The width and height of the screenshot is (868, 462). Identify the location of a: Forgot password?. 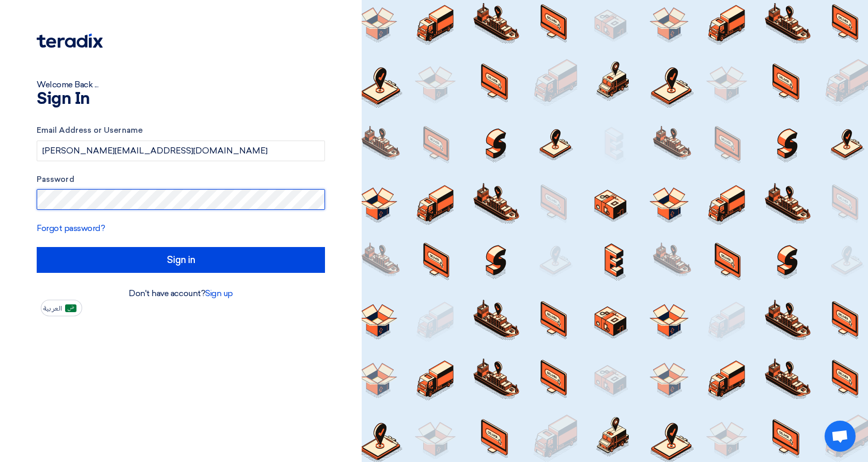
(70, 228).